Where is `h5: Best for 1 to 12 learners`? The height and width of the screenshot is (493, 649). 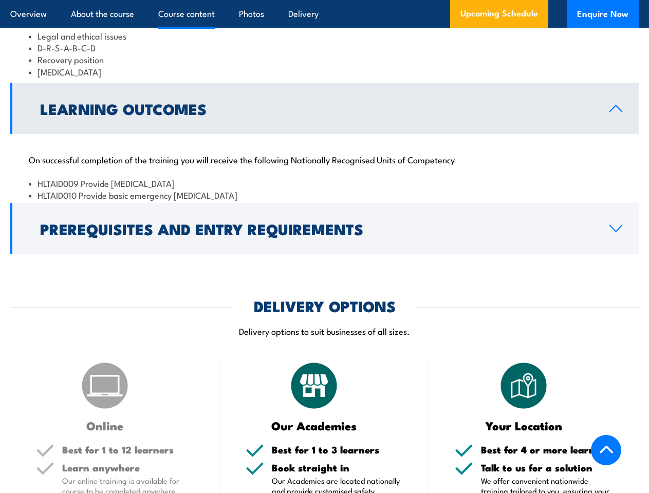 h5: Best for 1 to 12 learners is located at coordinates (128, 449).